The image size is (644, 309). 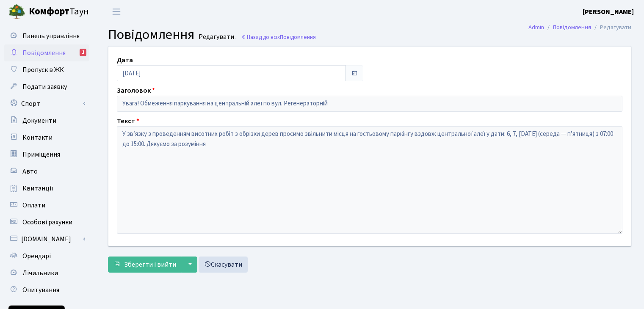 I want to click on a: Спорт, so click(x=46, y=104).